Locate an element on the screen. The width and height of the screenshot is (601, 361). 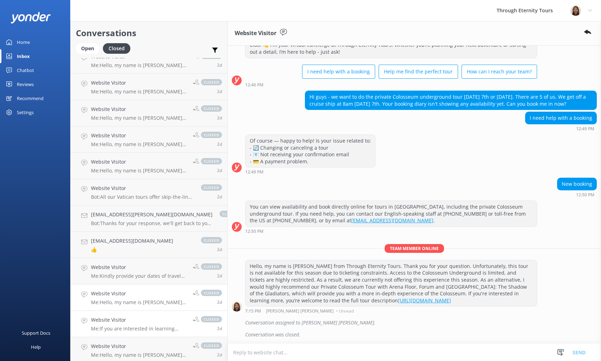
div: Open is located at coordinates (87, 48).